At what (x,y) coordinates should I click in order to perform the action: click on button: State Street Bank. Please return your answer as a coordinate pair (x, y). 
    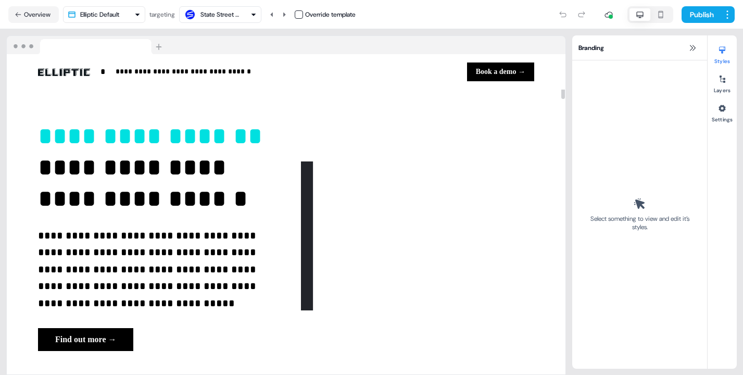
    Looking at the image, I should click on (220, 15).